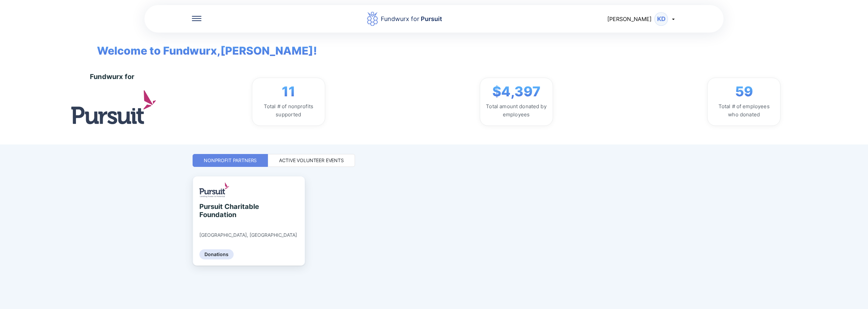 The height and width of the screenshot is (309, 868). I want to click on div: Total # of employees who donated, so click(744, 111).